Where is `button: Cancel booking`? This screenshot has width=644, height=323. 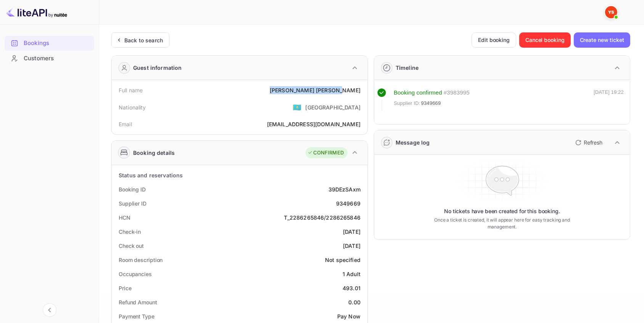
button: Cancel booking is located at coordinates (545, 40).